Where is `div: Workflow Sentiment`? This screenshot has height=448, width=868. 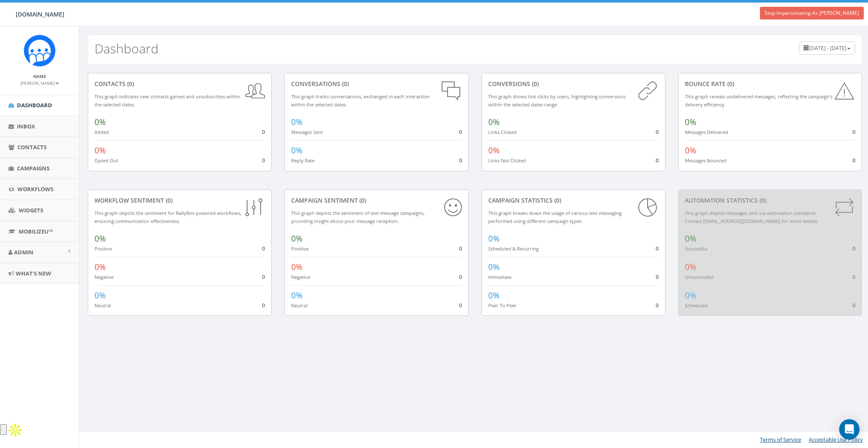
div: Workflow Sentiment is located at coordinates (180, 200).